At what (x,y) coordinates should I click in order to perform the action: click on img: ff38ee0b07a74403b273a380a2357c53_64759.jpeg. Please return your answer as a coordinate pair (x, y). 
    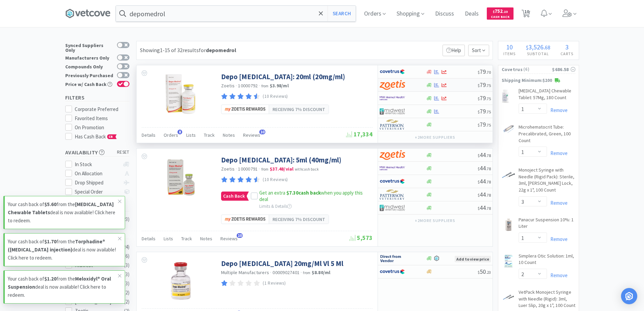
    Looking at the image, I should click on (181, 177).